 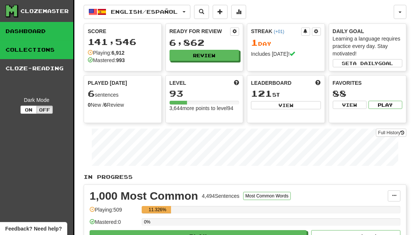 What do you see at coordinates (145, 12) in the screenshot?
I see `span: English / Español` at bounding box center [145, 12].